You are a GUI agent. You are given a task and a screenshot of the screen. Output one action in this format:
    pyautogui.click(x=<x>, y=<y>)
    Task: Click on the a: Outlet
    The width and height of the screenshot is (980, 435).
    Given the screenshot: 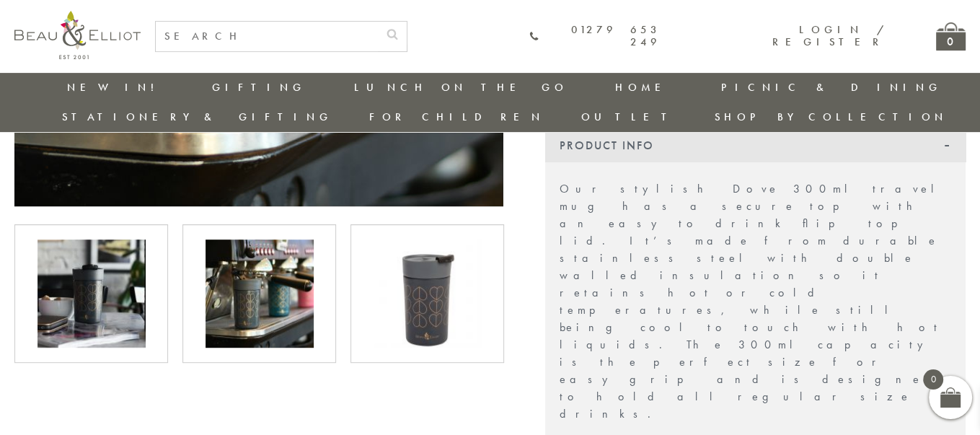 What is the action you would take?
    pyautogui.click(x=629, y=117)
    